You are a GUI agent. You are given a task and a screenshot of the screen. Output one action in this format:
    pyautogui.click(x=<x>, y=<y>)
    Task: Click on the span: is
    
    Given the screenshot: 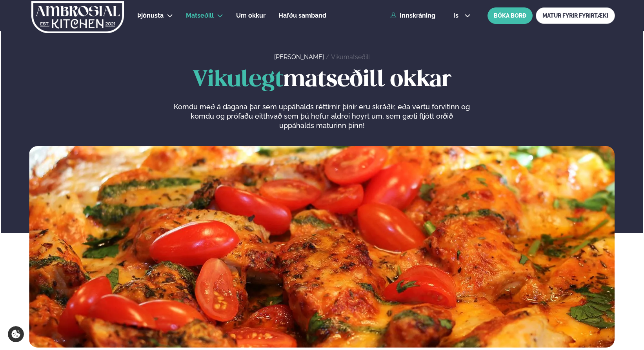 What is the action you would take?
    pyautogui.click(x=457, y=16)
    